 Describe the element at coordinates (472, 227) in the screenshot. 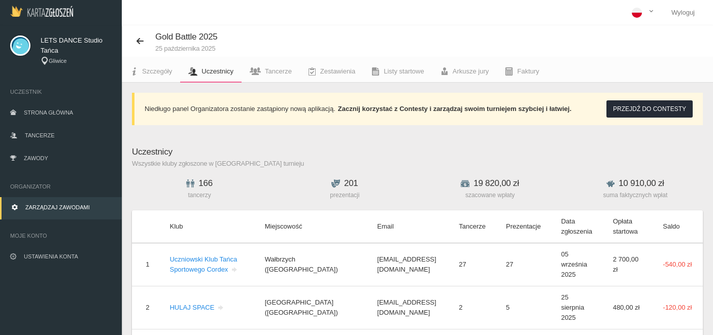

I see `th: Tancerze` at that location.